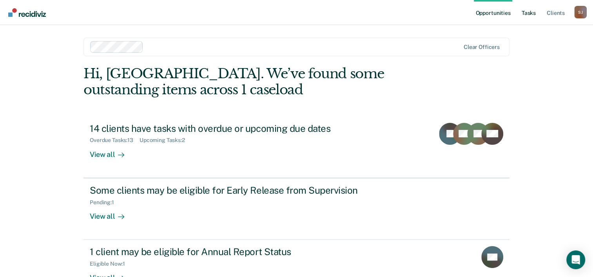 This screenshot has width=593, height=277. Describe the element at coordinates (296, 209) in the screenshot. I see `a: Some clients may be eligible for Early Release from SupervisionPending:1View all` at that location.